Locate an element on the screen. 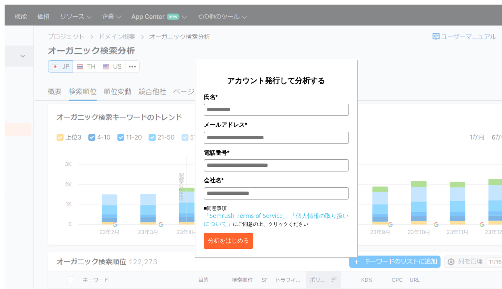 This screenshot has height=289, width=502. label: 電話番号* is located at coordinates (276, 153).